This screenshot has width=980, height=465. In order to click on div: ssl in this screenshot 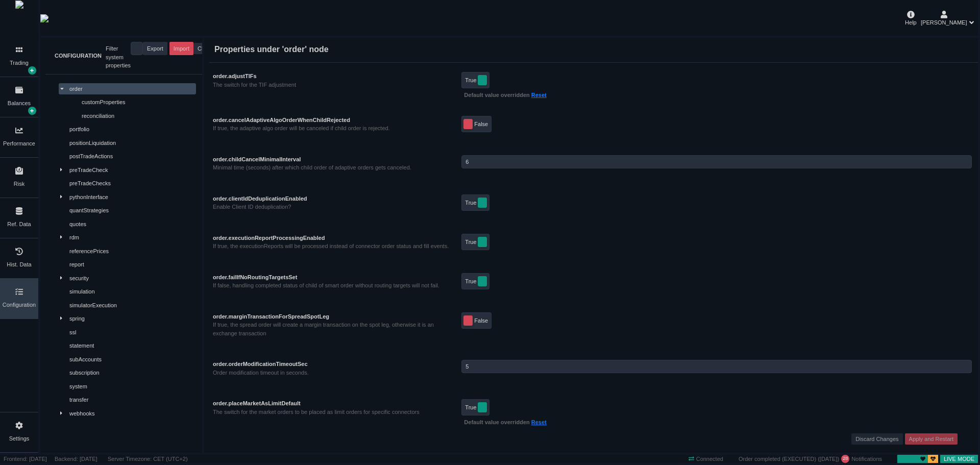, I will do `click(132, 332)`.